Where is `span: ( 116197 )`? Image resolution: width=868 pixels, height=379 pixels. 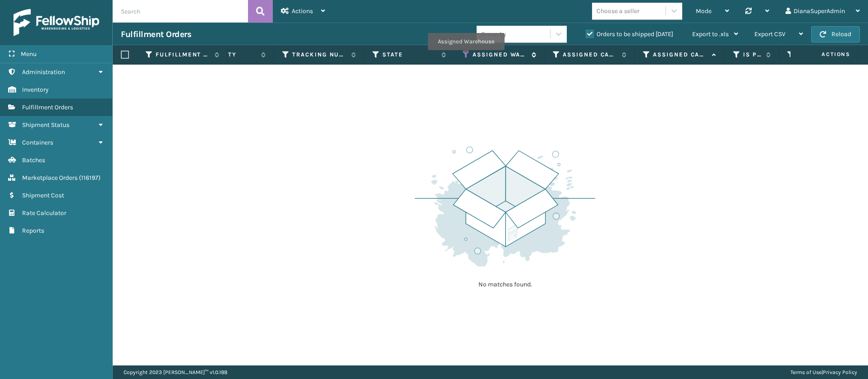 span: ( 116197 ) is located at coordinates (90, 177).